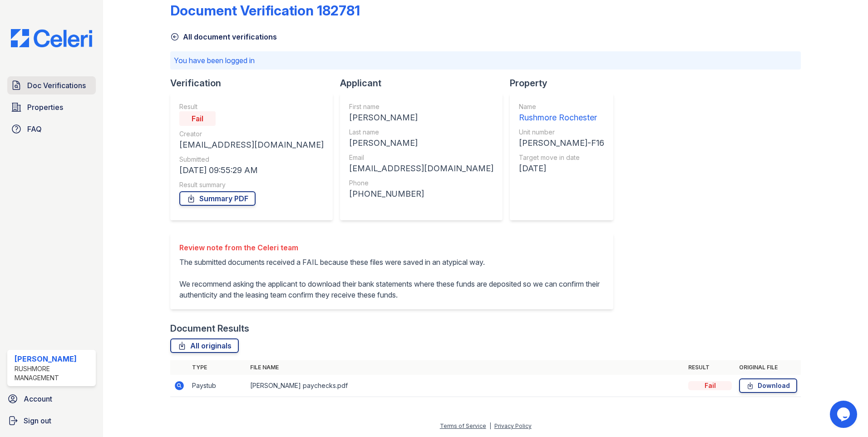 The image size is (868, 437). Describe the element at coordinates (768, 386) in the screenshot. I see `a: Download` at that location.